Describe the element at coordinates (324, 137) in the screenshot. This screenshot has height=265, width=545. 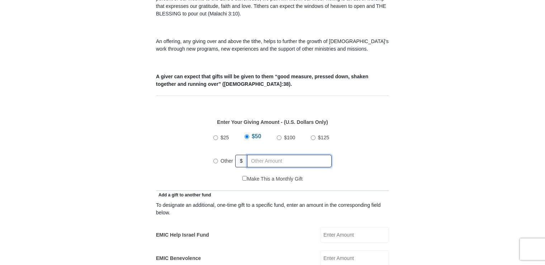
I see `span: $125` at that location.